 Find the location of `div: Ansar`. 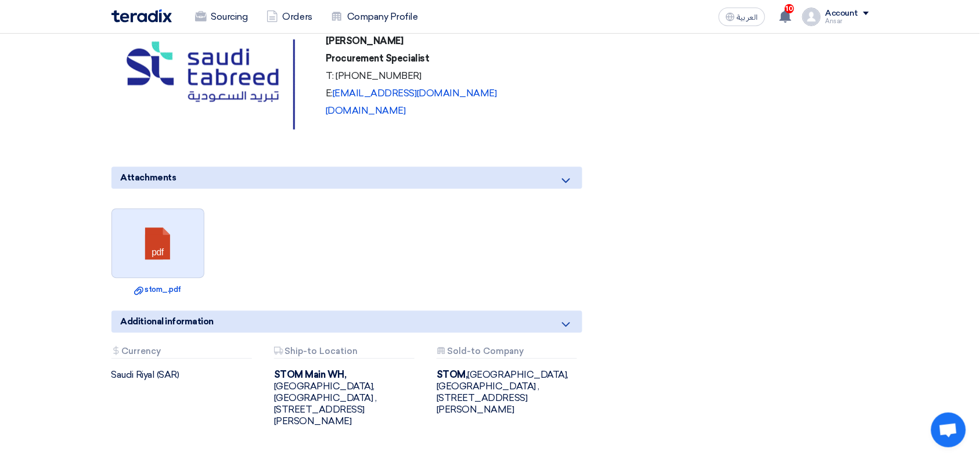

div: Ansar is located at coordinates (847, 21).